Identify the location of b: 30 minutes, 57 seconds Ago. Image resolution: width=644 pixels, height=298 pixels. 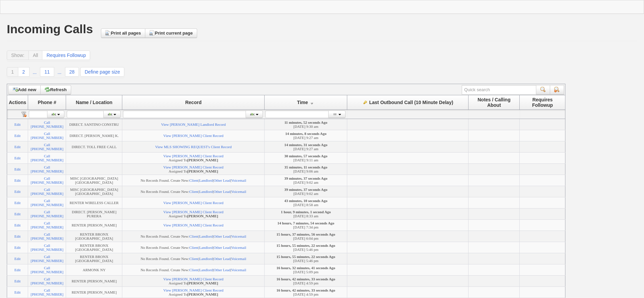
(305, 156).